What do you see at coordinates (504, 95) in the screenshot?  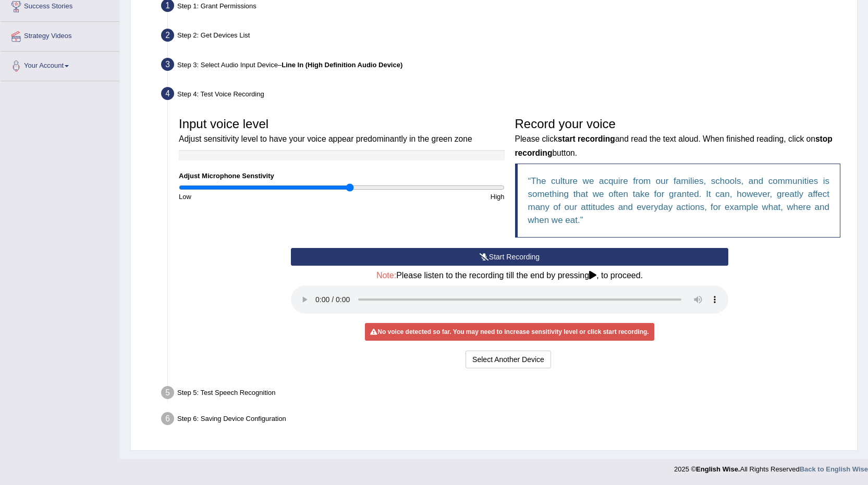 I see `div: Step 4: Test Voice Recording` at bounding box center [504, 95].